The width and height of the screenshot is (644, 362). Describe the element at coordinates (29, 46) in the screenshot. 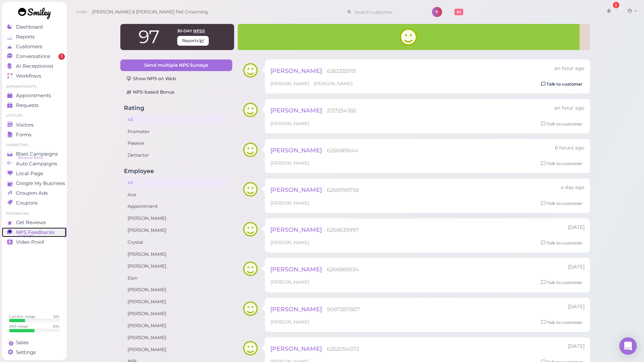

I see `span: Customers` at that location.